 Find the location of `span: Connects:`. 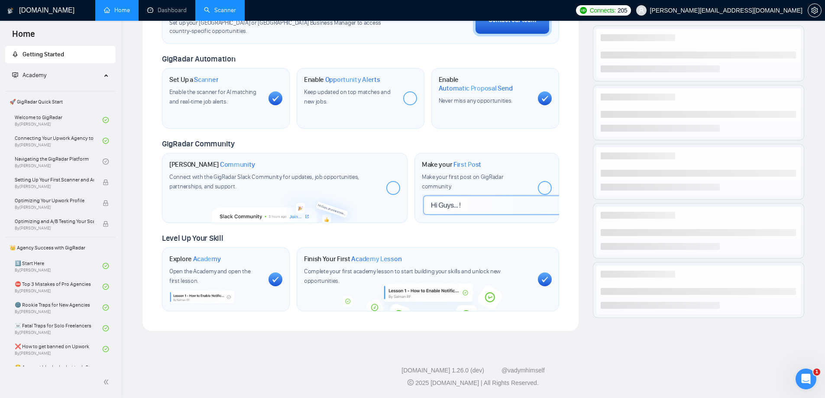

span: Connects: is located at coordinates (603, 10).